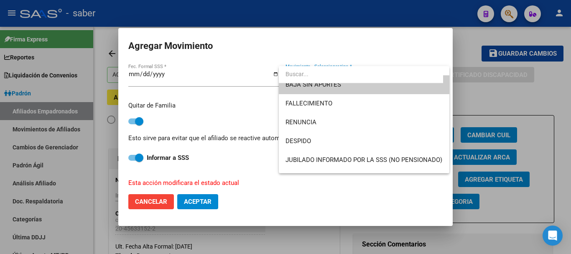 This screenshot has height=254, width=571. Describe the element at coordinates (301, 122) in the screenshot. I see `span: RENUNCIA` at that location.